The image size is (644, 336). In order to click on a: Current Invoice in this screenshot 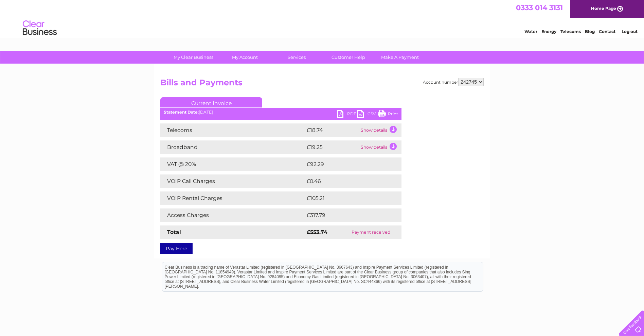, I will do `click(211, 102)`.